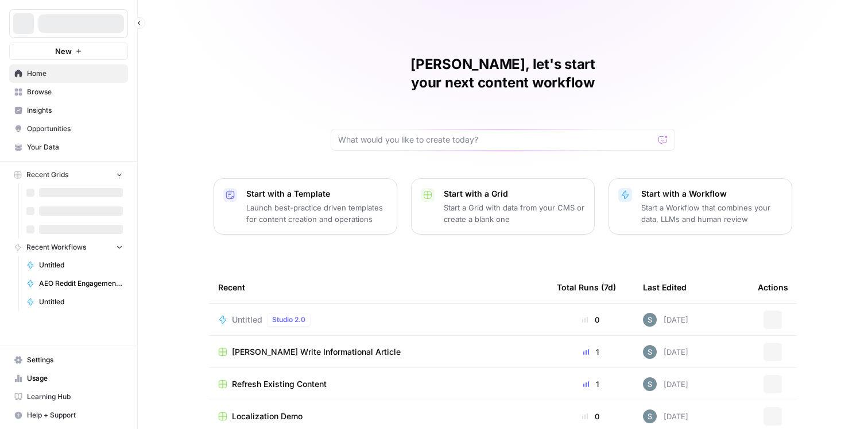 This screenshot has width=868, height=429. I want to click on a: Refresh Existing Content, so click(378, 384).